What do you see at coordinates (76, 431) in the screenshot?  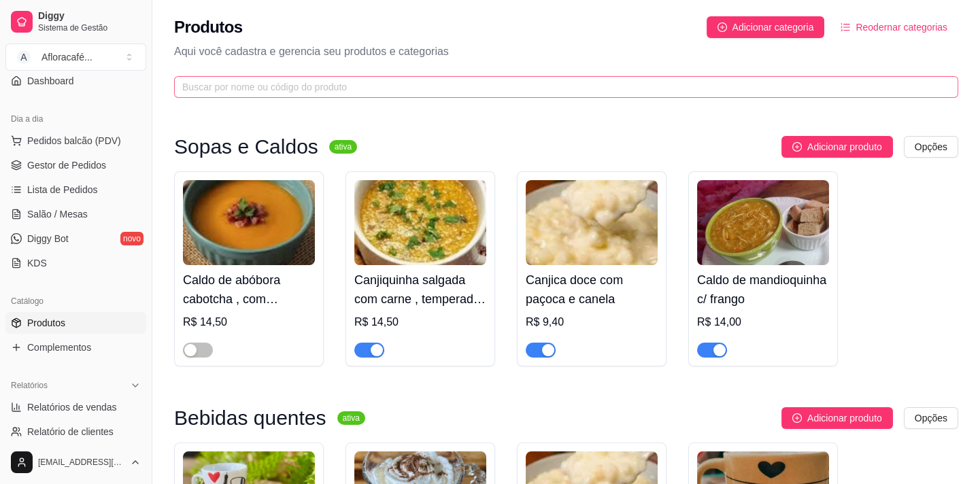 I see `a: Relatório de clientes` at bounding box center [76, 431].